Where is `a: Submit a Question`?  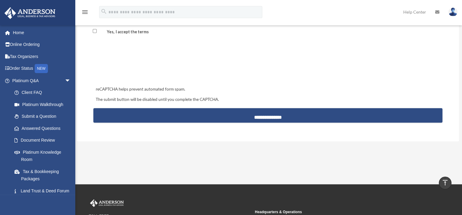 a: Submit a Question is located at coordinates (44, 116).